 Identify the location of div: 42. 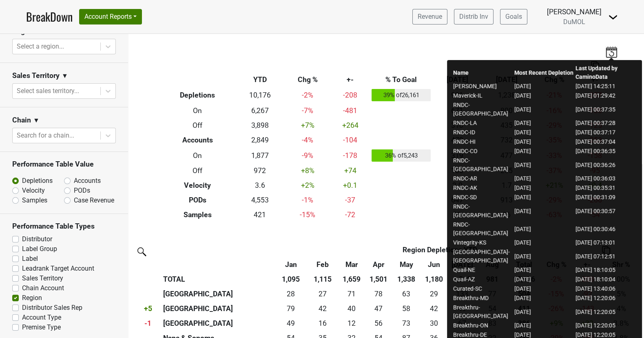
(322, 308).